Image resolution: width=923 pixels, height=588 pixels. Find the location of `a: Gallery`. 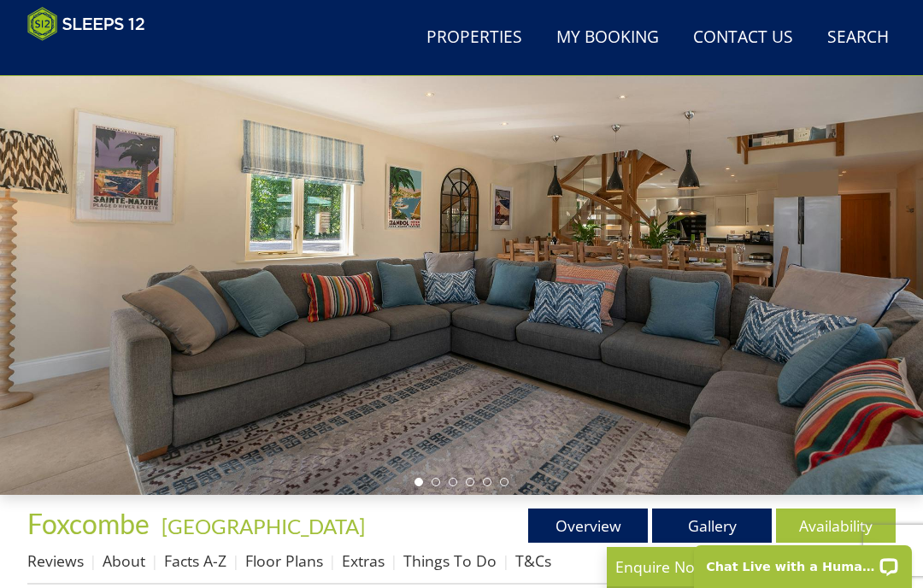

a: Gallery is located at coordinates (712, 525).